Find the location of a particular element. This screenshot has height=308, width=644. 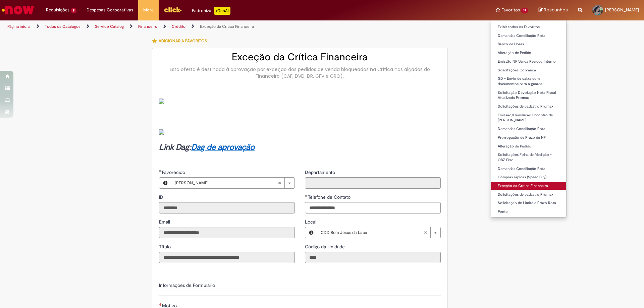

span: Somente leitura - Email is located at coordinates (165, 222).